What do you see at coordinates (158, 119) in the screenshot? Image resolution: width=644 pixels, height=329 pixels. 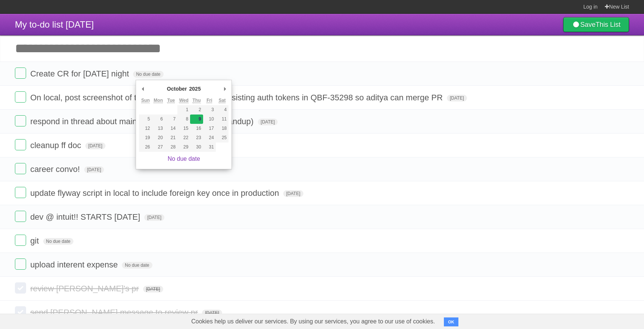 I see `button: 6` at bounding box center [158, 119].